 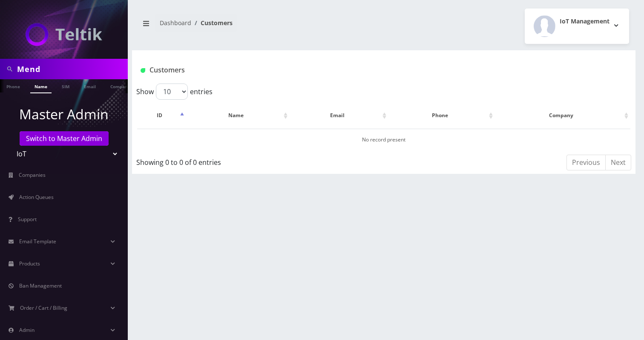 I want to click on nav: breadcrumb, so click(x=258, y=26).